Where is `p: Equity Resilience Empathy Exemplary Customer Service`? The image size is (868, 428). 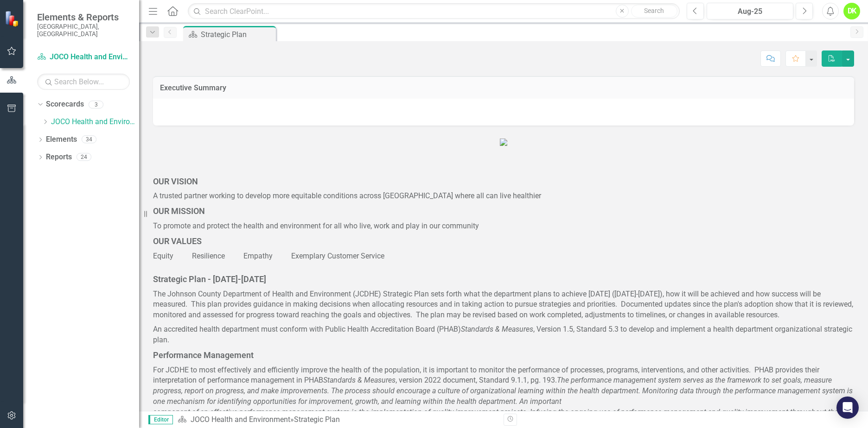 p: Equity Resilience Empathy Exemplary Customer Service is located at coordinates (504, 255).